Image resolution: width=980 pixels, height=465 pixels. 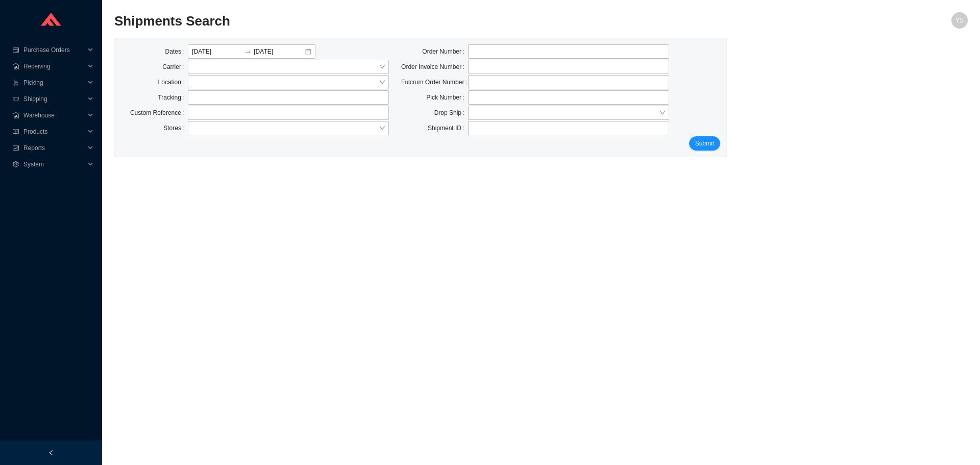 What do you see at coordinates (16, 148) in the screenshot?
I see `span: fund` at bounding box center [16, 148].